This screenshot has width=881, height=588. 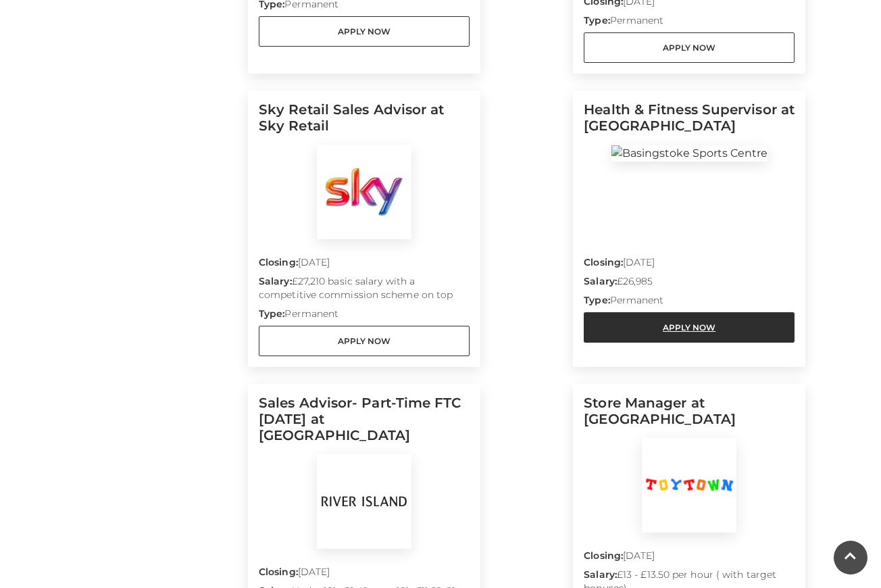 I want to click on img: Basingstoke Sports Centre, so click(x=689, y=153).